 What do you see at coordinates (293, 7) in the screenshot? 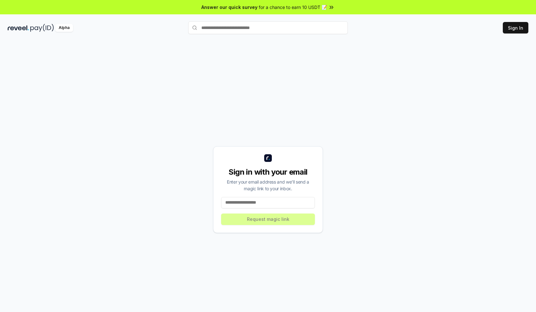
I see `span: for a chance to earn 10 USDT 📝` at bounding box center [293, 7].